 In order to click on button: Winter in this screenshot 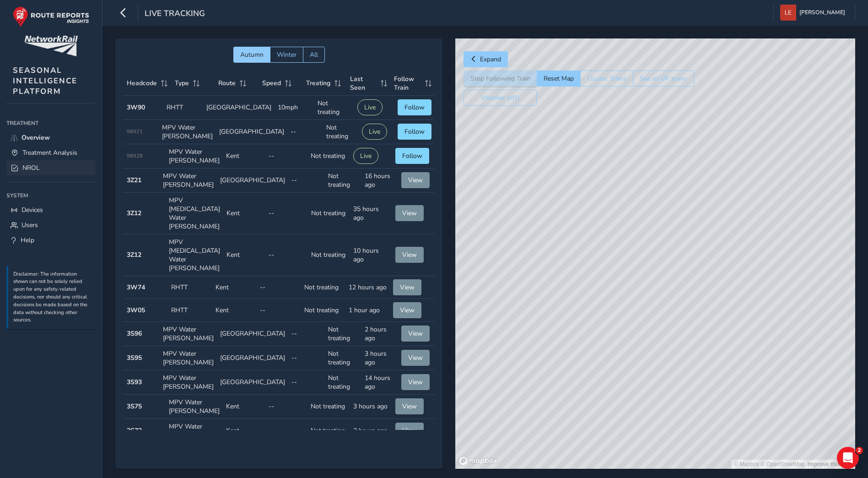, I will do `click(287, 54)`.